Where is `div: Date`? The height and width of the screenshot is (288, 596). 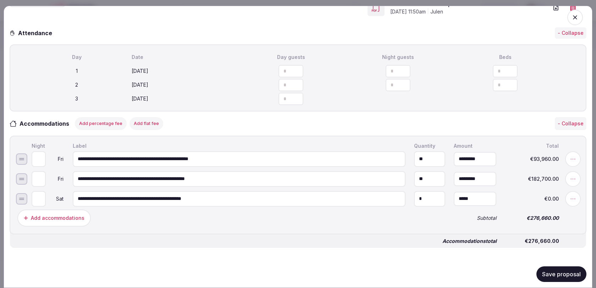 div: Date is located at coordinates (184, 57).